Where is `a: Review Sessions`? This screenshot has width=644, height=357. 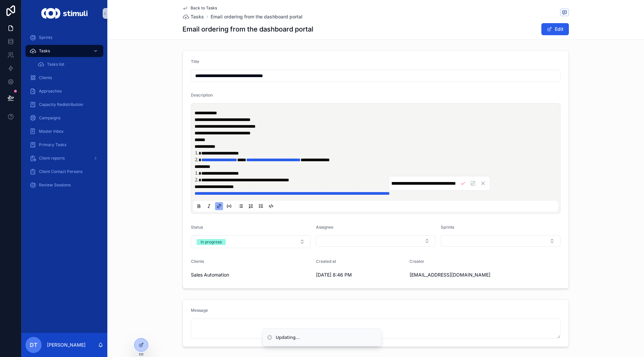 a: Review Sessions is located at coordinates (64, 185).